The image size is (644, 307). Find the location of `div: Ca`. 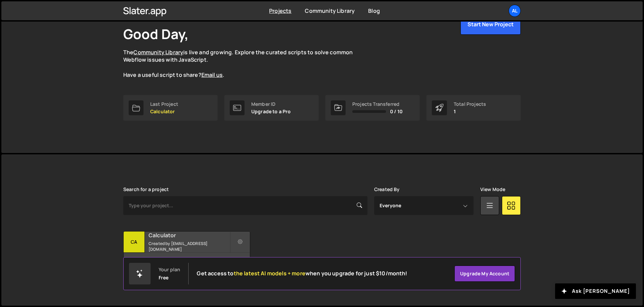

div: Ca is located at coordinates (134, 242).